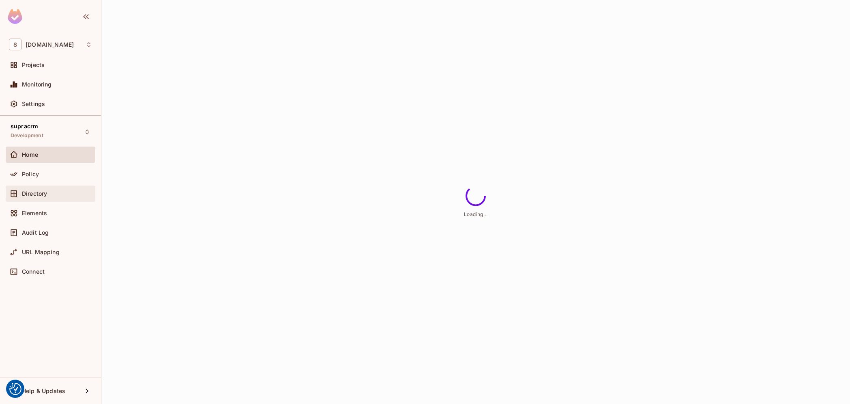  I want to click on span: Help & Updates, so click(43, 391).